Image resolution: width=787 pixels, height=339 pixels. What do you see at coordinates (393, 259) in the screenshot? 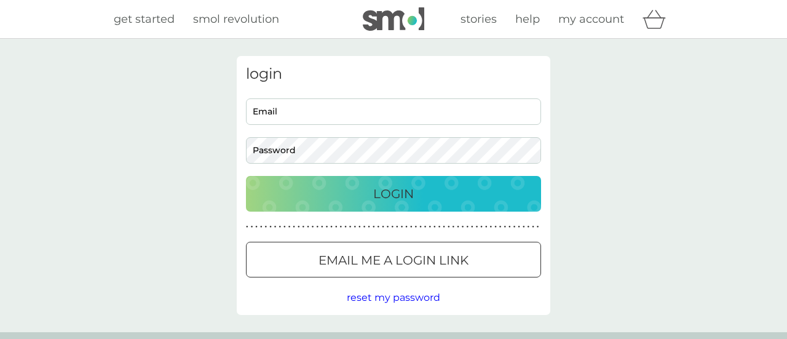
I see `button: Email me a login link` at bounding box center [393, 259].